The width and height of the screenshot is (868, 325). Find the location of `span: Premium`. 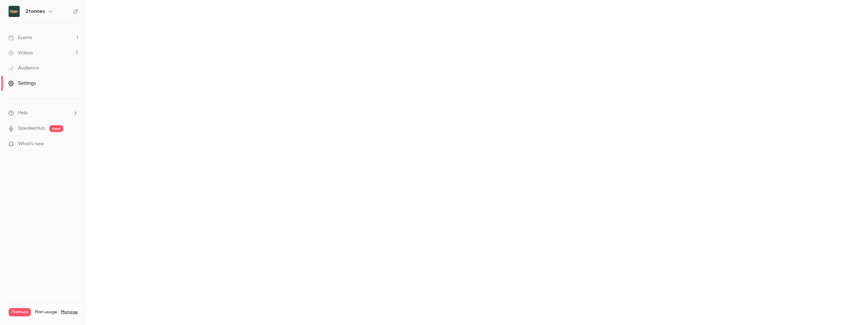

span: Premium is located at coordinates (20, 312).